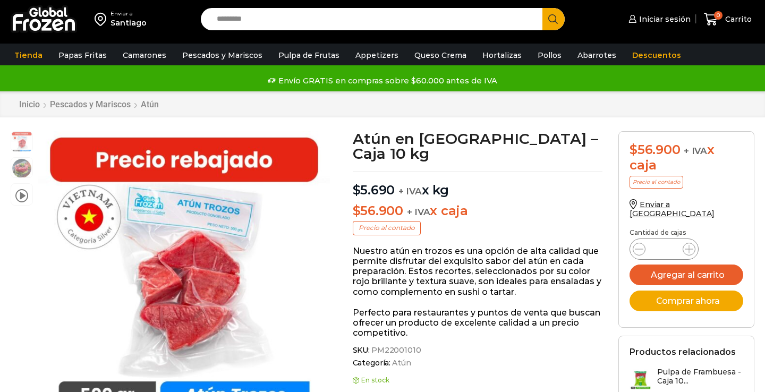 This screenshot has height=392, width=765. What do you see at coordinates (718, 15) in the screenshot?
I see `span: 0` at bounding box center [718, 15].